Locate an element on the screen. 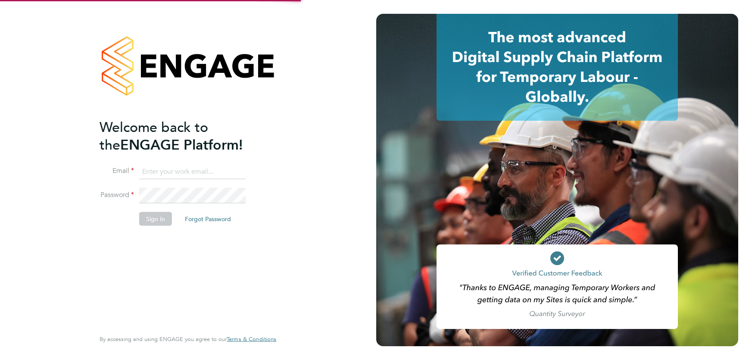  span: Welcome back to the is located at coordinates (154, 136).